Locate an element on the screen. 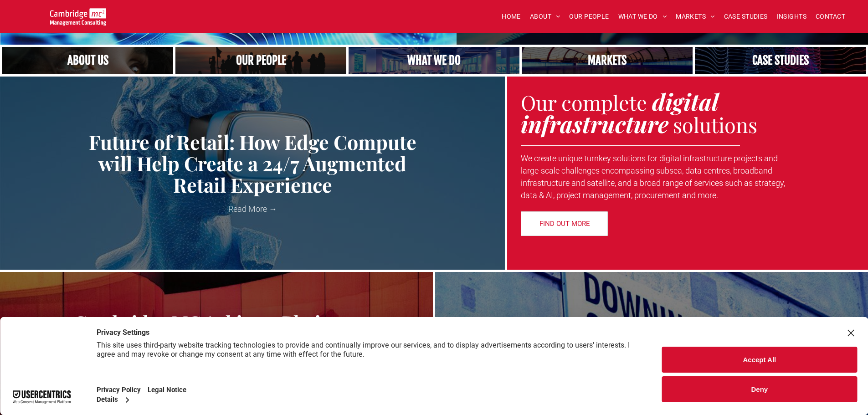  span: Our complete is located at coordinates (584, 102).